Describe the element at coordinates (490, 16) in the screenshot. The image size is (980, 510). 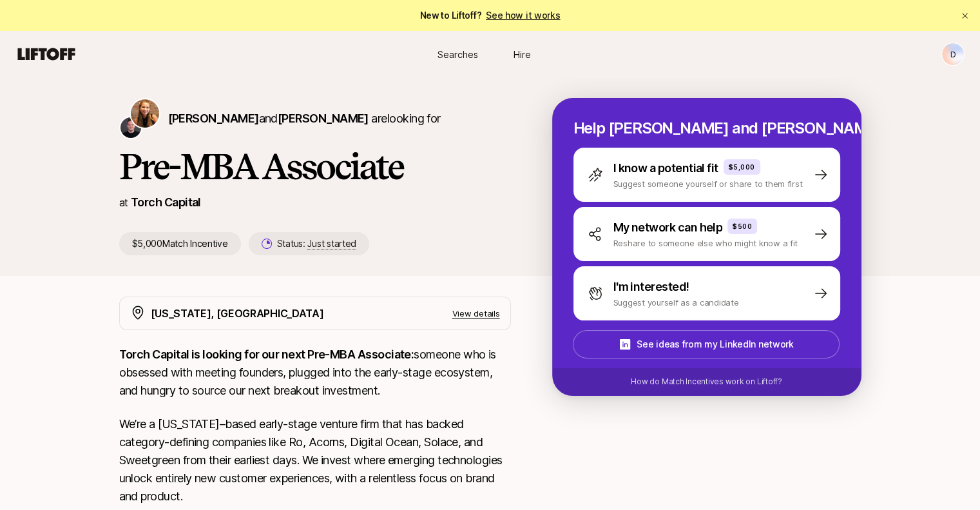
I see `span: New to Liftoff?` at that location.